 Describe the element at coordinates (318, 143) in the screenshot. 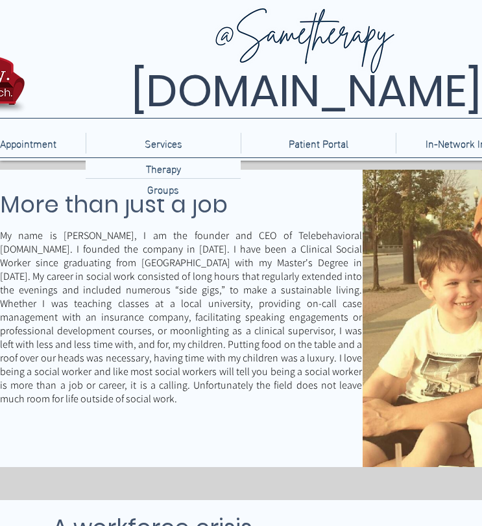

I see `p: Patient Portal` at that location.